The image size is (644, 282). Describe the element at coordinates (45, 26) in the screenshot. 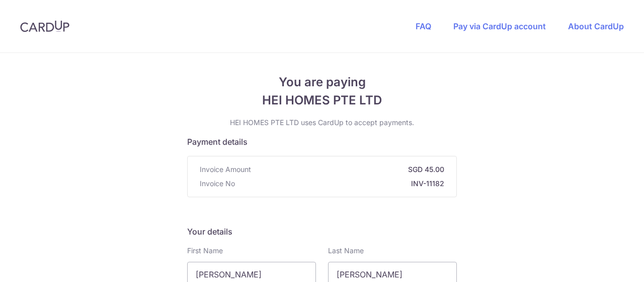

I see `img: CardUp` at that location.